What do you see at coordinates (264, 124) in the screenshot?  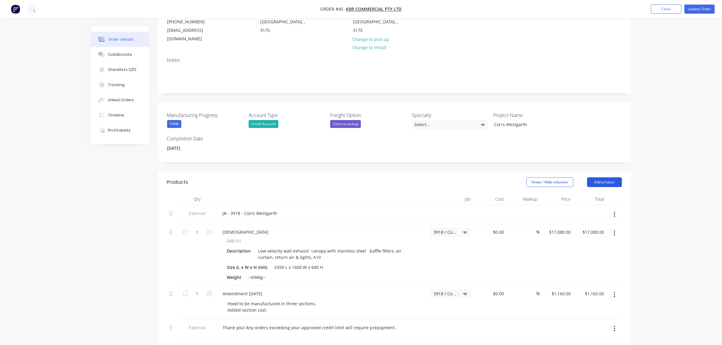 I see `div: Credit Account` at bounding box center [264, 124].